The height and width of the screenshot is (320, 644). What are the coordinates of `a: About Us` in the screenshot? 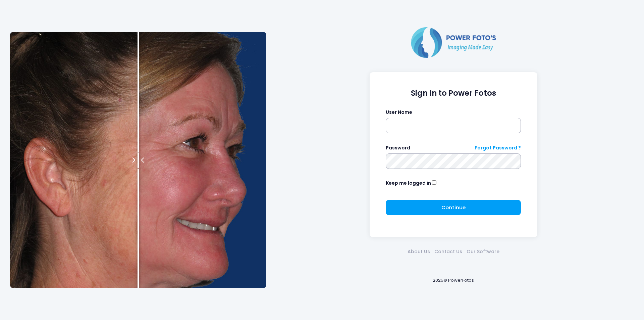 It's located at (419, 252).